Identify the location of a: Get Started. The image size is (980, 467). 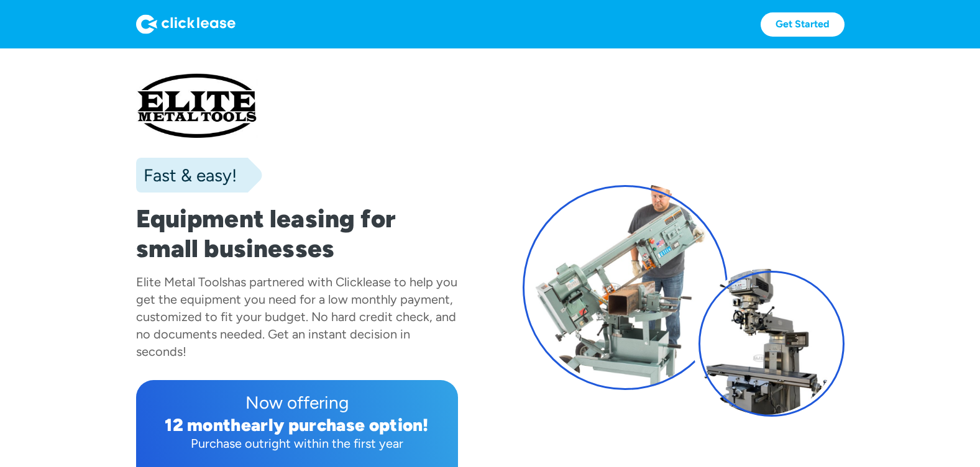
(802, 24).